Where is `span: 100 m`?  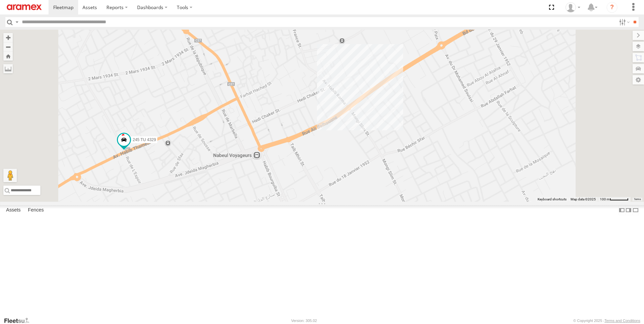 span: 100 m is located at coordinates (605, 199).